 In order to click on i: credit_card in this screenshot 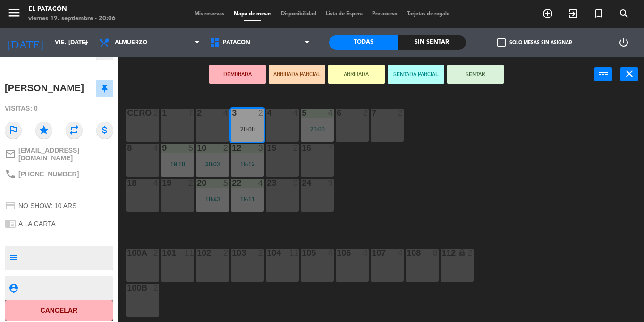, I will do `click(10, 206)`.